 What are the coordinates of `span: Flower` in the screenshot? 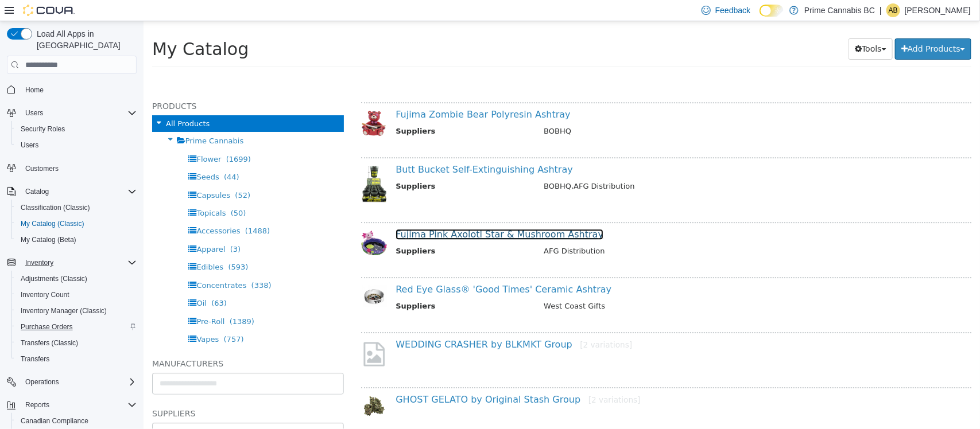 It's located at (65, 138).